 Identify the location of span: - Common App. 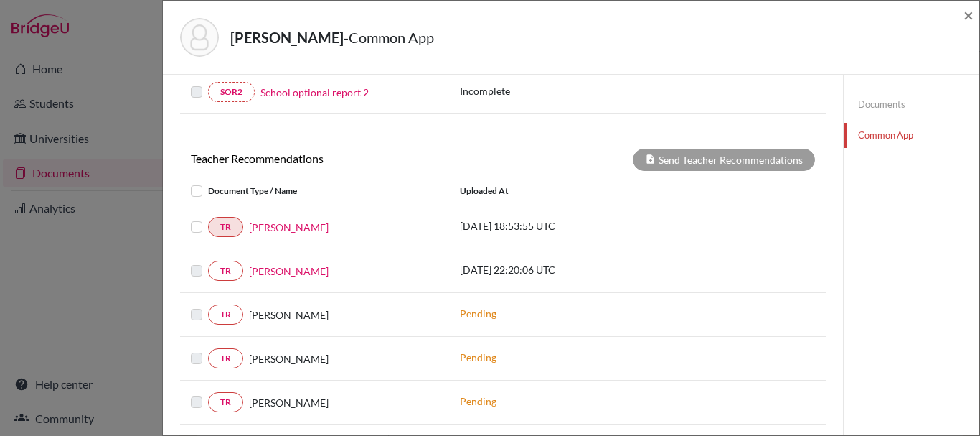
(389, 38).